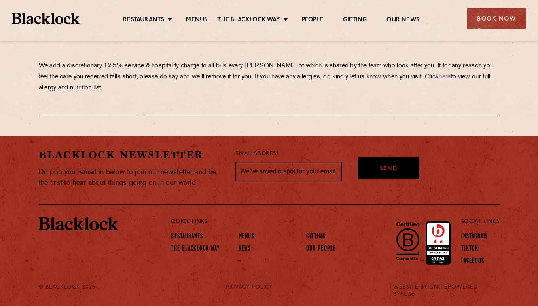  What do you see at coordinates (321, 249) in the screenshot?
I see `a: Our People` at bounding box center [321, 249].